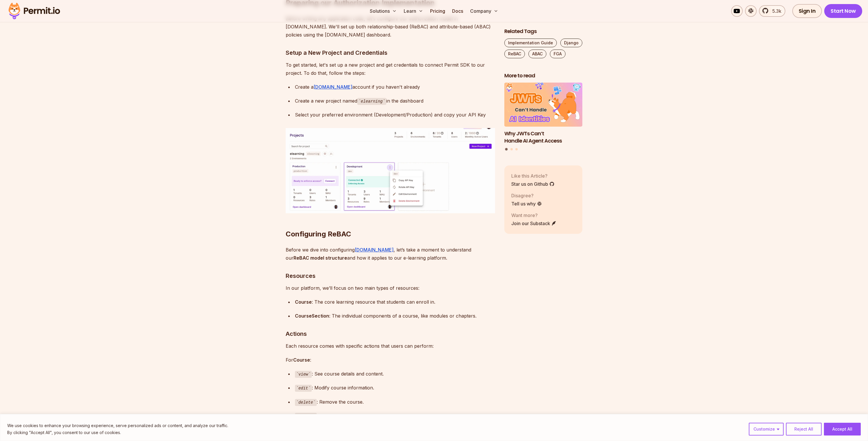 This screenshot has height=441, width=868. Describe the element at coordinates (390, 359) in the screenshot. I see `p: For :` at that location.